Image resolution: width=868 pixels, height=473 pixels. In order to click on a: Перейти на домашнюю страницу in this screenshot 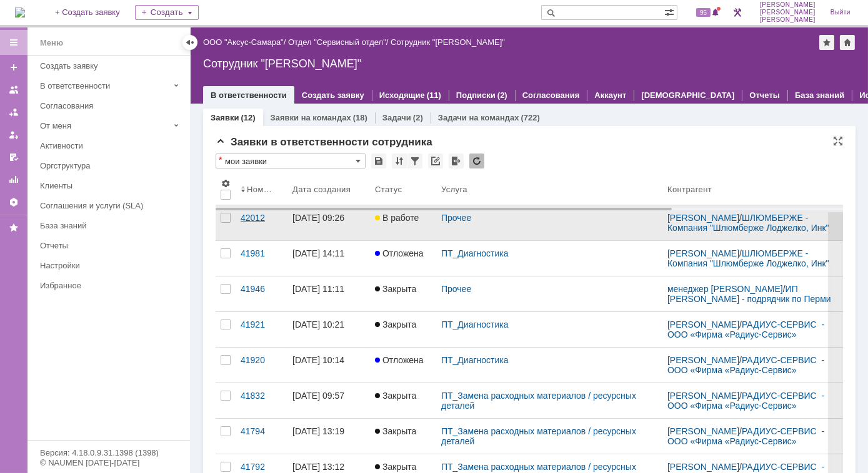, I will do `click(20, 13)`.